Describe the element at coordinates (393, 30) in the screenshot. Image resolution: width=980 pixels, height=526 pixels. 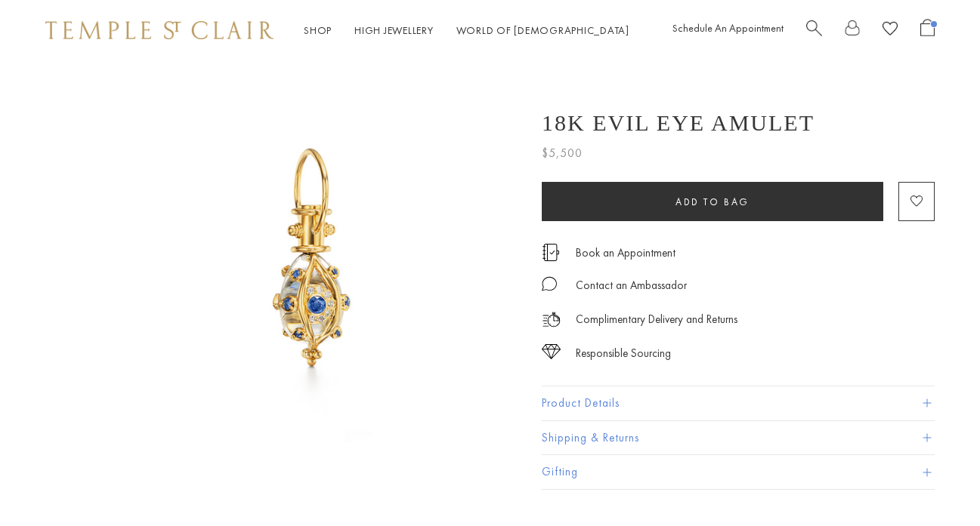
I see `a: High JewelleryHigh Jewellery` at that location.